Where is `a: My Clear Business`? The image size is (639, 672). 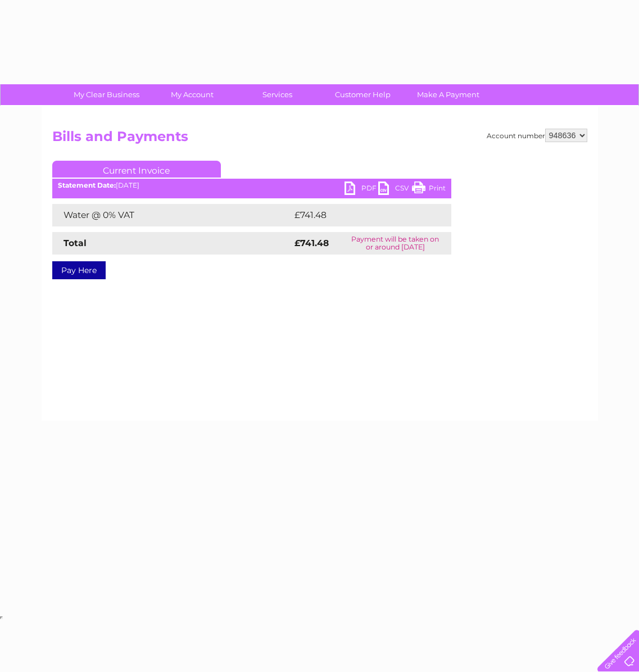 a: My Clear Business is located at coordinates (106, 95).